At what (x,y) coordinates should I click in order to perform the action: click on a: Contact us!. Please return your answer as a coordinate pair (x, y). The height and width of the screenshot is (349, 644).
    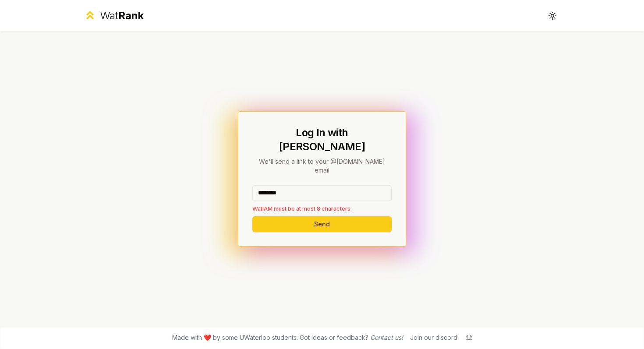
    Looking at the image, I should click on (387, 337).